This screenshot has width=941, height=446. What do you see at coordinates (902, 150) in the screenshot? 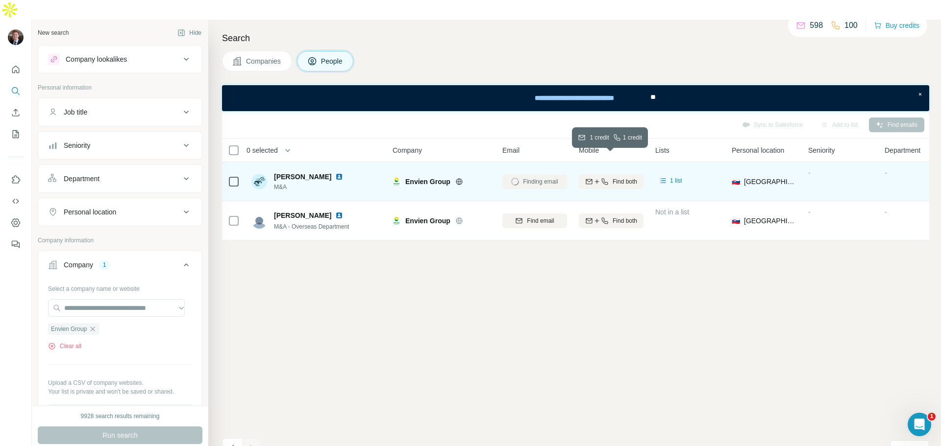
I see `span: Department` at bounding box center [902, 150].